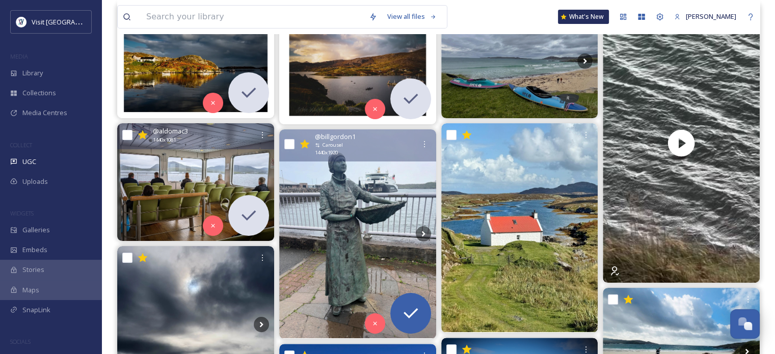 Image resolution: width=775 pixels, height=354 pixels. I want to click on span: 1440 x 1081, so click(164, 140).